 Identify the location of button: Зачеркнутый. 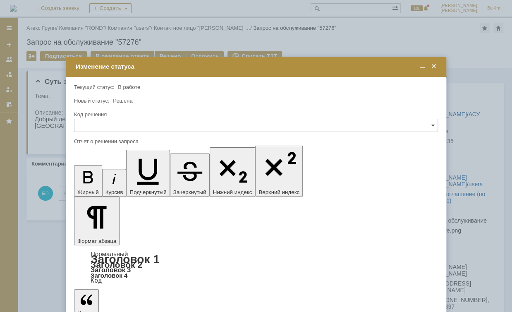
(190, 175).